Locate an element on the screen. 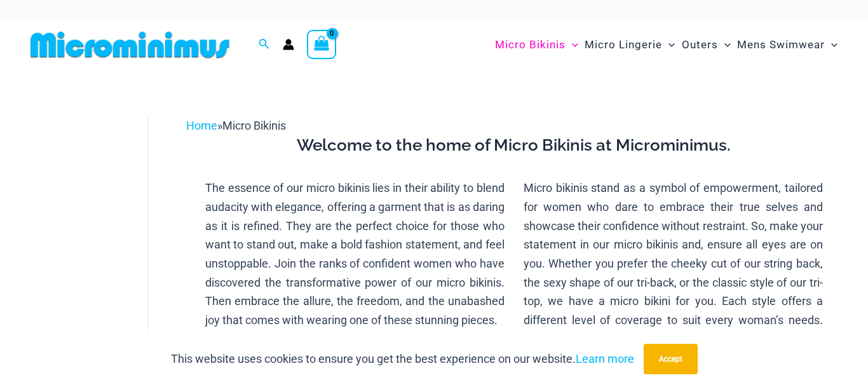 The height and width of the screenshot is (387, 868). img: MM SHOP LOGO FLAT is located at coordinates (129, 44).